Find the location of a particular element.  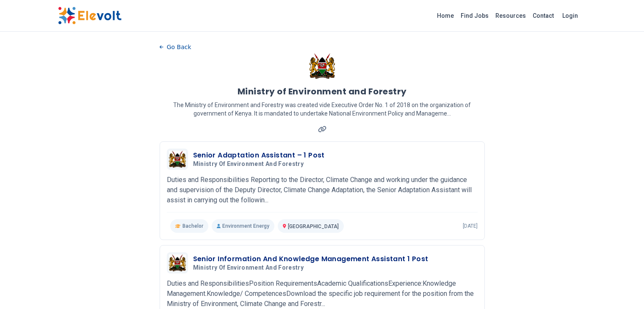

p: The Ministry of Environment and Forestry was created vide Executive Order No. 1 of 2018 on the or... is located at coordinates (322, 109).